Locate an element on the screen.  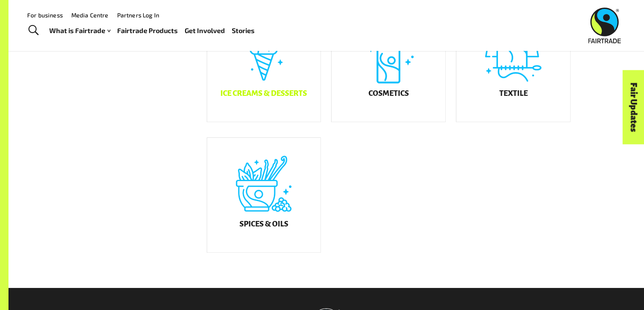
a: What is Fairtrade is located at coordinates (80, 31).